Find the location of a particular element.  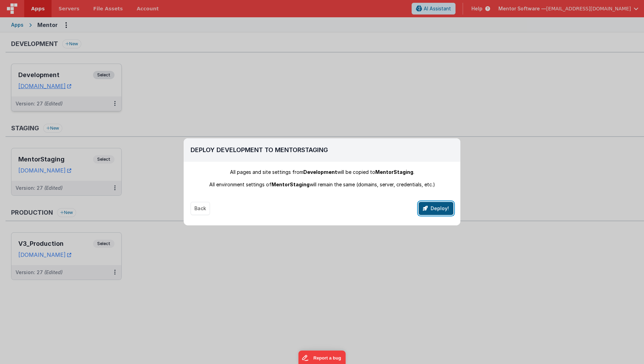

button: Back is located at coordinates (200, 209).